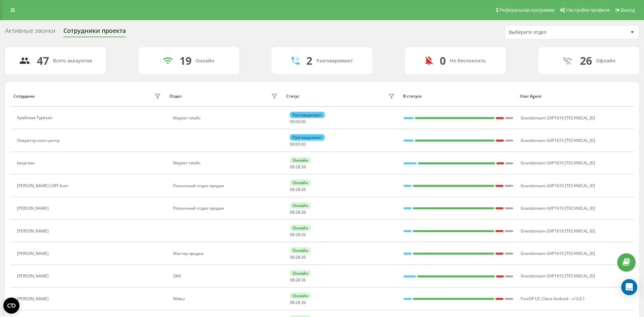 The height and width of the screenshot is (317, 644). I want to click on div: Всего аккаунтов, so click(73, 61).